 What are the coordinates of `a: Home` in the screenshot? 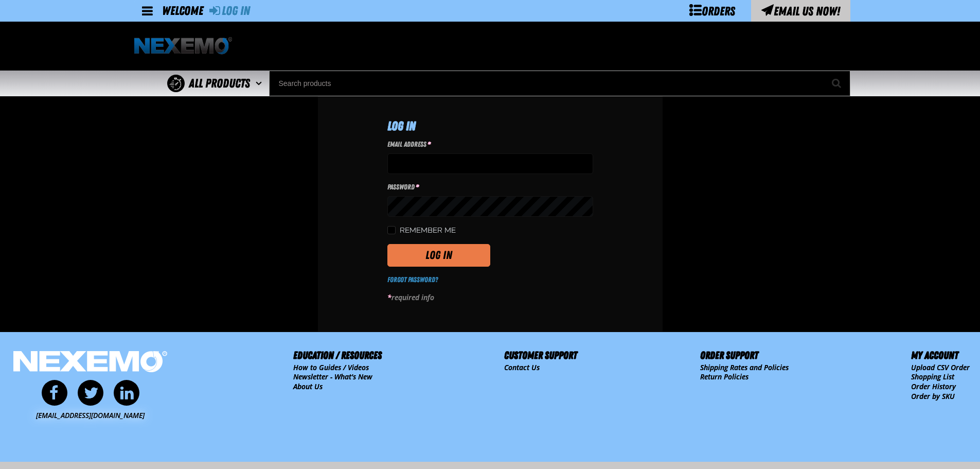 It's located at (183, 46).